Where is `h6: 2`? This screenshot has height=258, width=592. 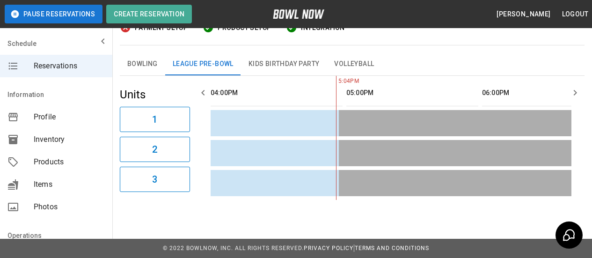
h6: 2 is located at coordinates (154, 149).